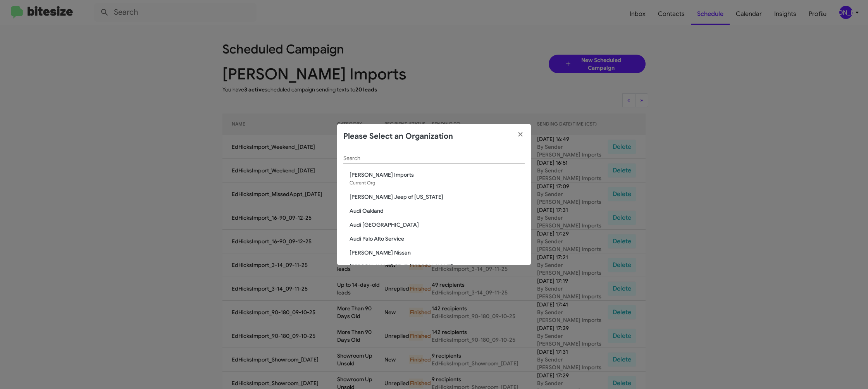  I want to click on span: Audi Palo Alto Service, so click(437, 239).